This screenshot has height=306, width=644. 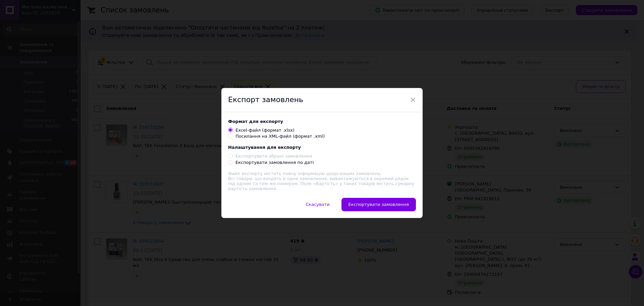 What do you see at coordinates (318, 204) in the screenshot?
I see `span: Скасувати` at bounding box center [318, 204].